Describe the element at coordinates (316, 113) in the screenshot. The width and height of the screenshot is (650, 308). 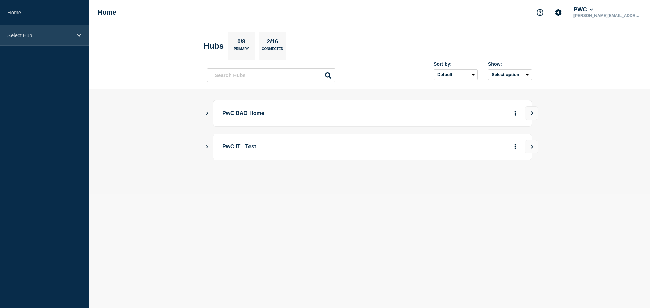
I see `p: PwC BAO Home` at that location.